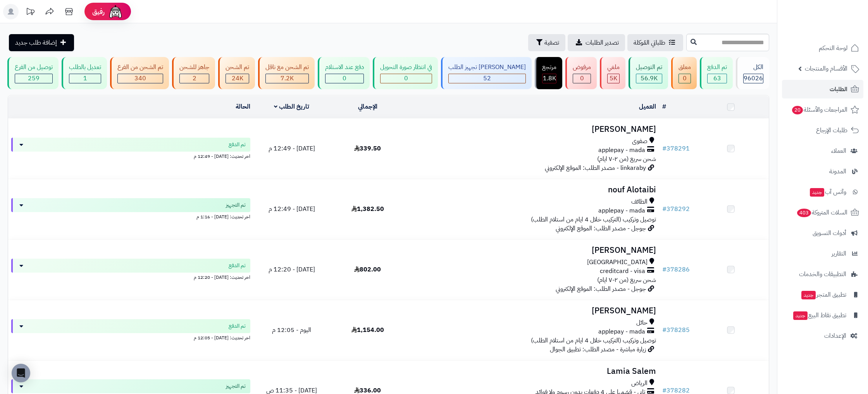 The height and width of the screenshot is (394, 868). Describe the element at coordinates (823, 171) in the screenshot. I see `a: المدونة` at that location.